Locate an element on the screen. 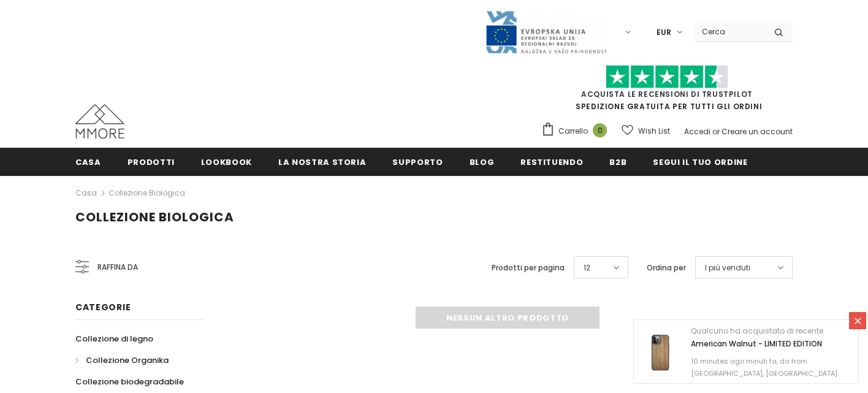  a: Carrello 0 is located at coordinates (577, 131).